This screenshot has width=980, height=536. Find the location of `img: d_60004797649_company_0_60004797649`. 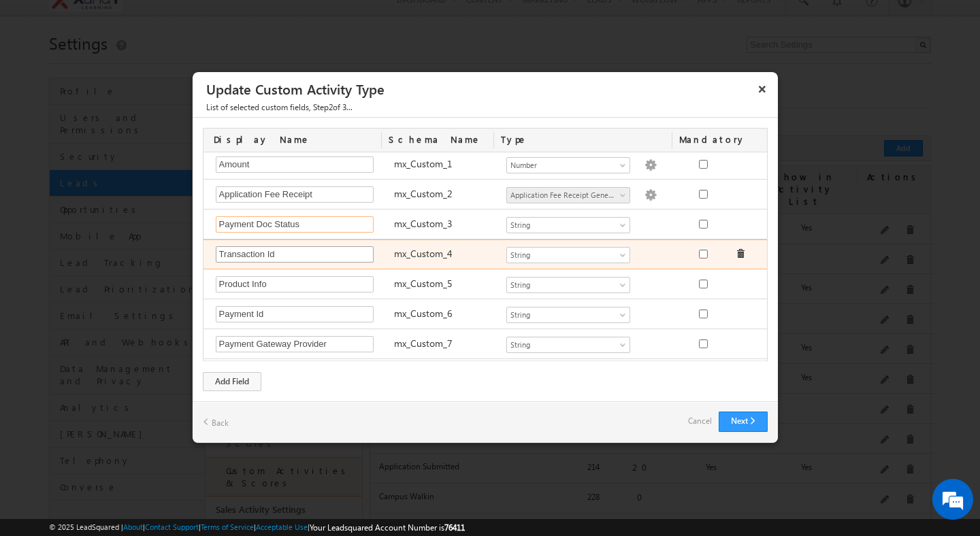

img: d_60004797649_company_0_60004797649 is located at coordinates (40, 80).